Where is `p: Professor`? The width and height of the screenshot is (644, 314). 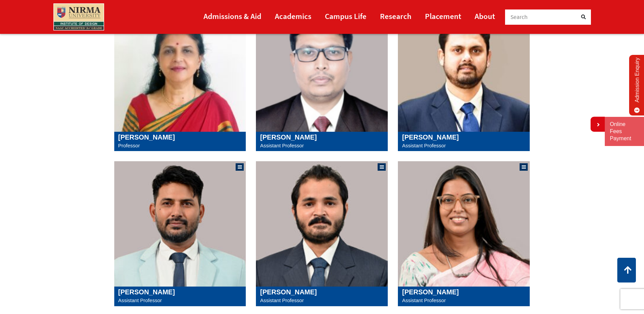
p: Professor is located at coordinates (180, 146).